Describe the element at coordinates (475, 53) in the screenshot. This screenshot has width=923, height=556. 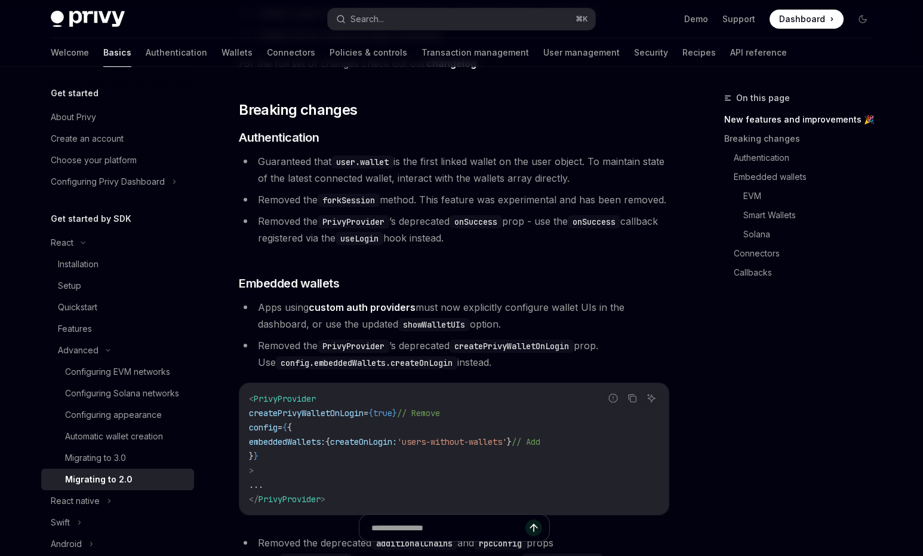
I see `a: Transaction management` at that location.